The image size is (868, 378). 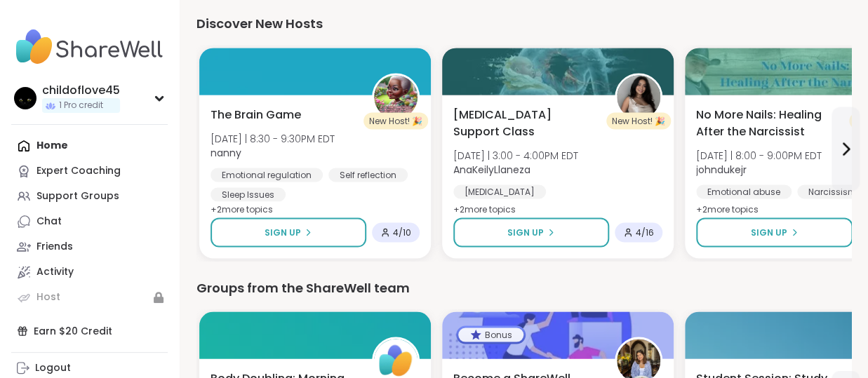 I want to click on div: Chat, so click(x=49, y=222).